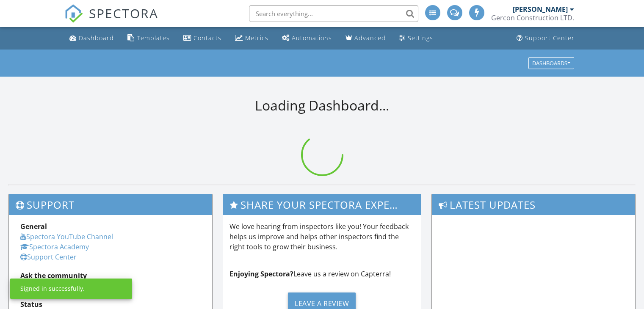 The height and width of the screenshot is (309, 644). What do you see at coordinates (257, 38) in the screenshot?
I see `div: Metrics` at bounding box center [257, 38].